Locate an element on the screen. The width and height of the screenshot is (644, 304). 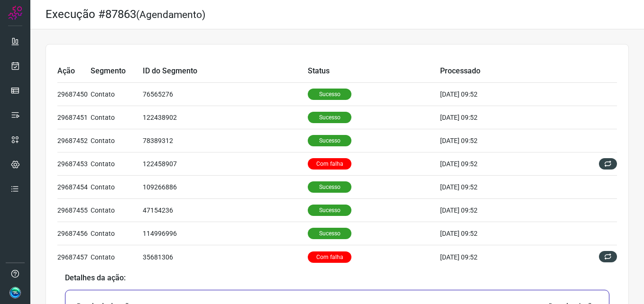
td: 78389312 is located at coordinates (225, 140).